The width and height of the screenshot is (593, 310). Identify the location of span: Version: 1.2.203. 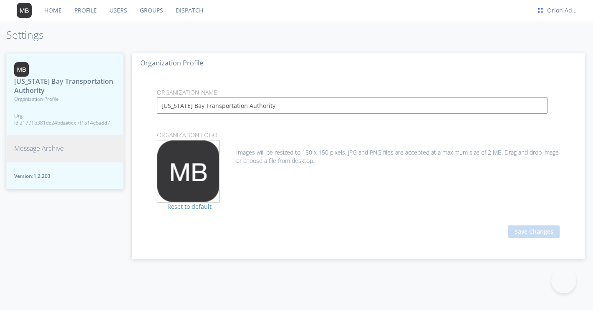
(65, 176).